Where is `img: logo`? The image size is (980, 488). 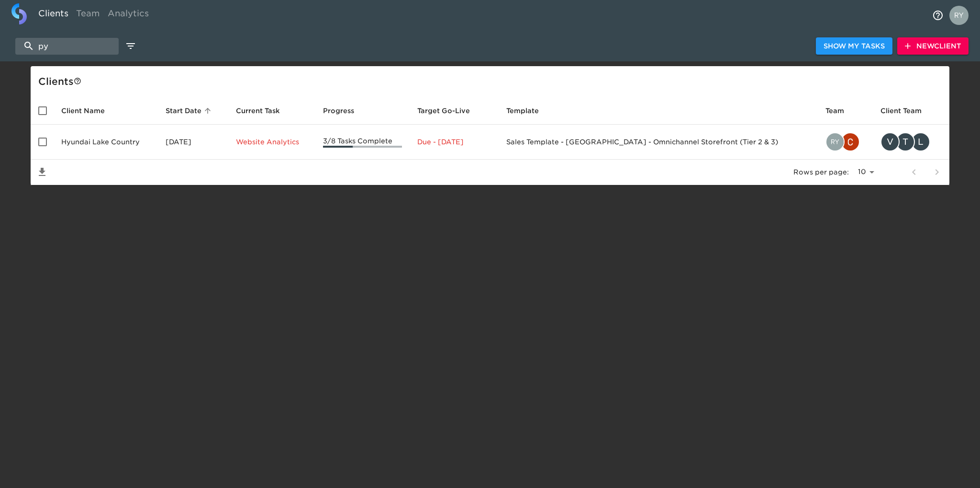
img: logo is located at coordinates (19, 14).